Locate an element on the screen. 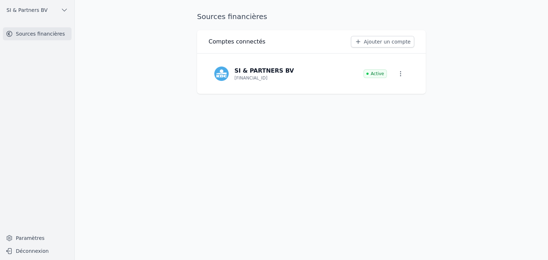 The width and height of the screenshot is (548, 260). h1: Sources financières is located at coordinates (232, 17).